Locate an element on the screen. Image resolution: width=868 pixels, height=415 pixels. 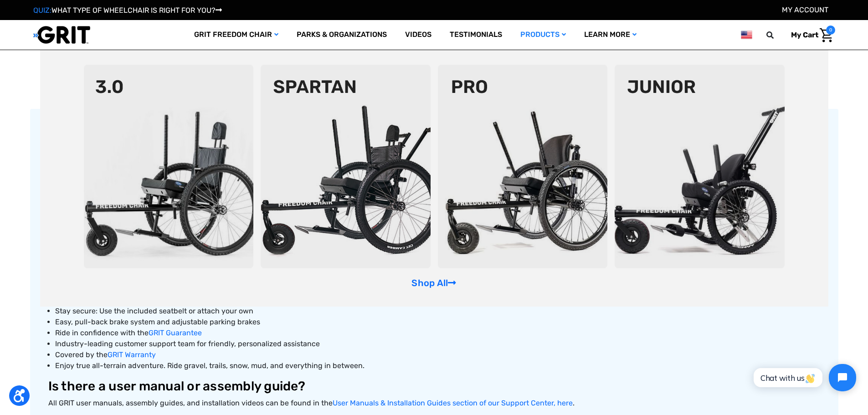
a: Account is located at coordinates (805, 10).